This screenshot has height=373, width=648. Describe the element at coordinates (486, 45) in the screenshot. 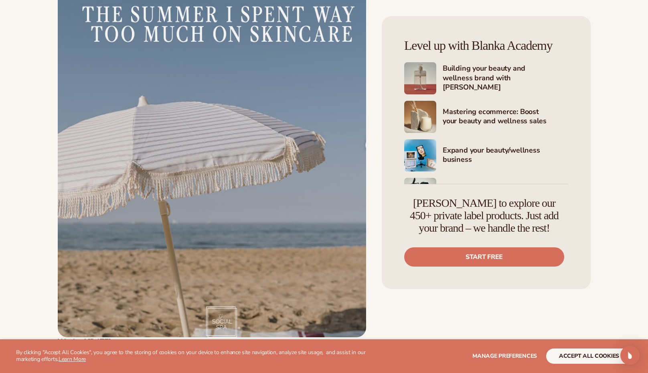

I see `h4: Level up with Blanka Academy` at that location.